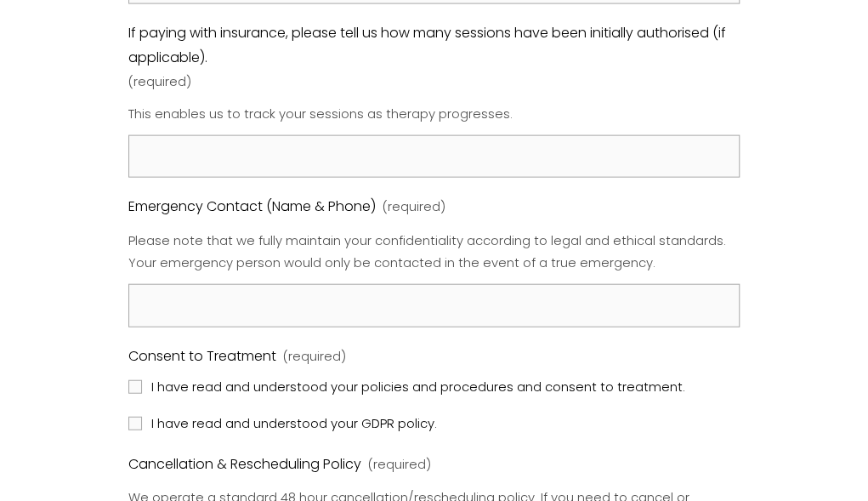 This screenshot has width=868, height=501. Describe the element at coordinates (434, 252) in the screenshot. I see `p: Please note that we fully maintain your confidentiality according to legal and ethical standards....` at that location.